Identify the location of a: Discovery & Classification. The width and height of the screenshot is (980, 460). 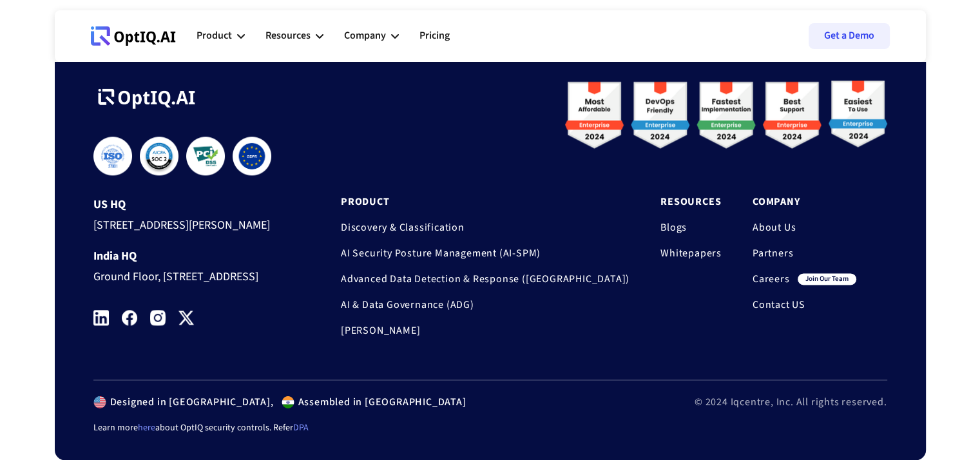
(485, 227).